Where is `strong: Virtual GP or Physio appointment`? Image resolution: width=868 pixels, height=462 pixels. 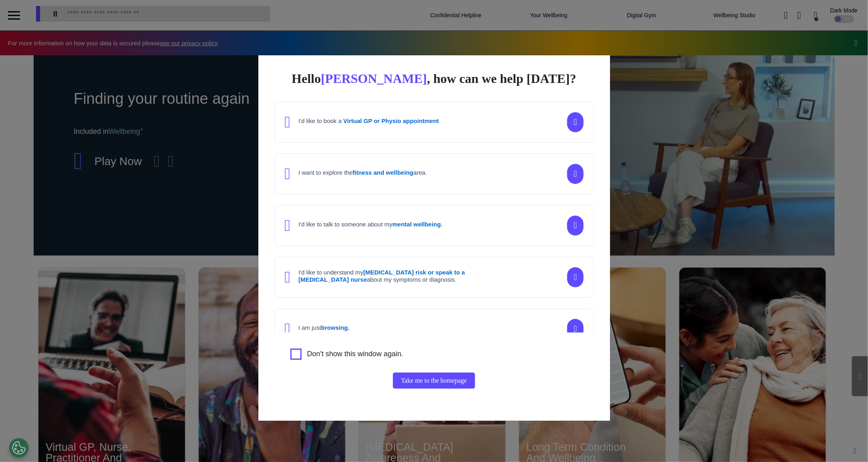
strong: Virtual GP or Physio appointment is located at coordinates (391, 120).